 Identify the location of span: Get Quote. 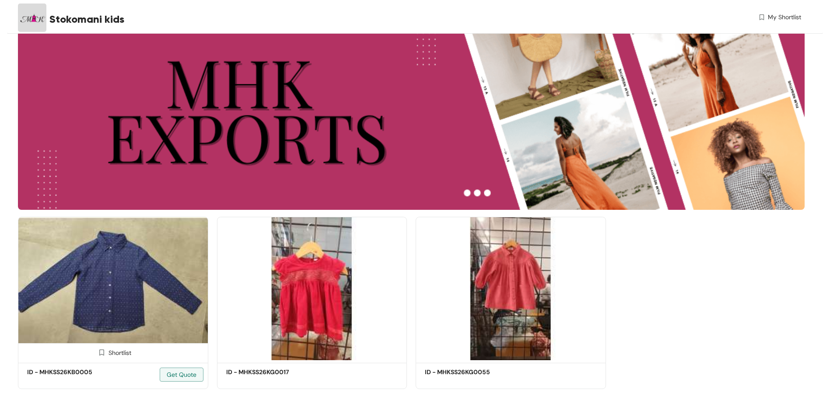
(181, 375).